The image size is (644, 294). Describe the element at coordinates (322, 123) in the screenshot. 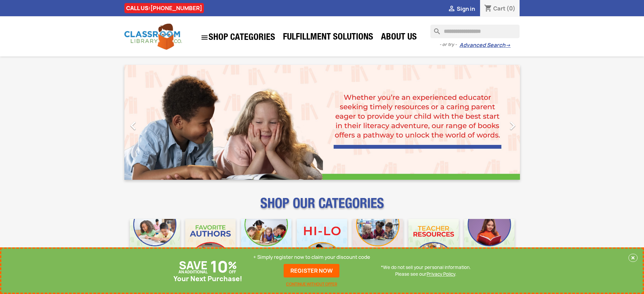

I see `ul: Carousel container` at that location.